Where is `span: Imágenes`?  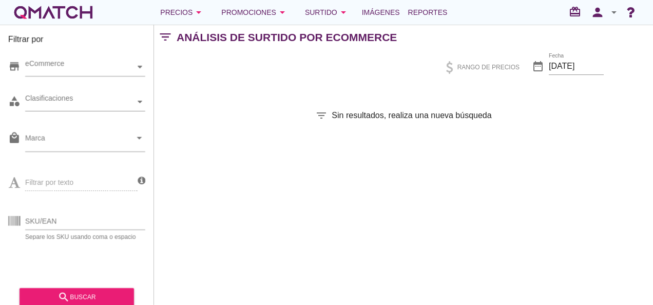 span: Imágenes is located at coordinates (381, 12).